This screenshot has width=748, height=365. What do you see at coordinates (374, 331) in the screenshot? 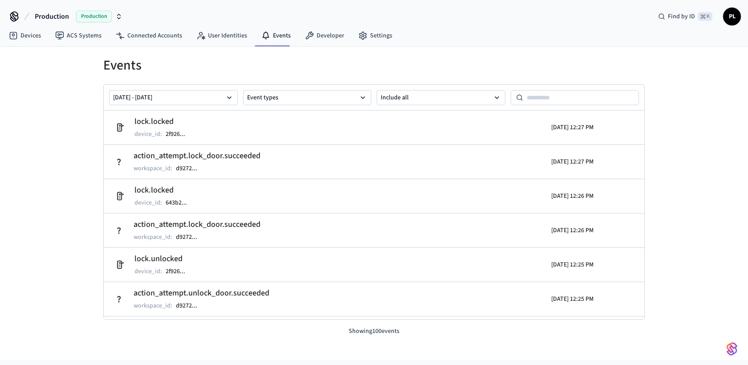
I see `p: Showing 100 events` at bounding box center [374, 331].